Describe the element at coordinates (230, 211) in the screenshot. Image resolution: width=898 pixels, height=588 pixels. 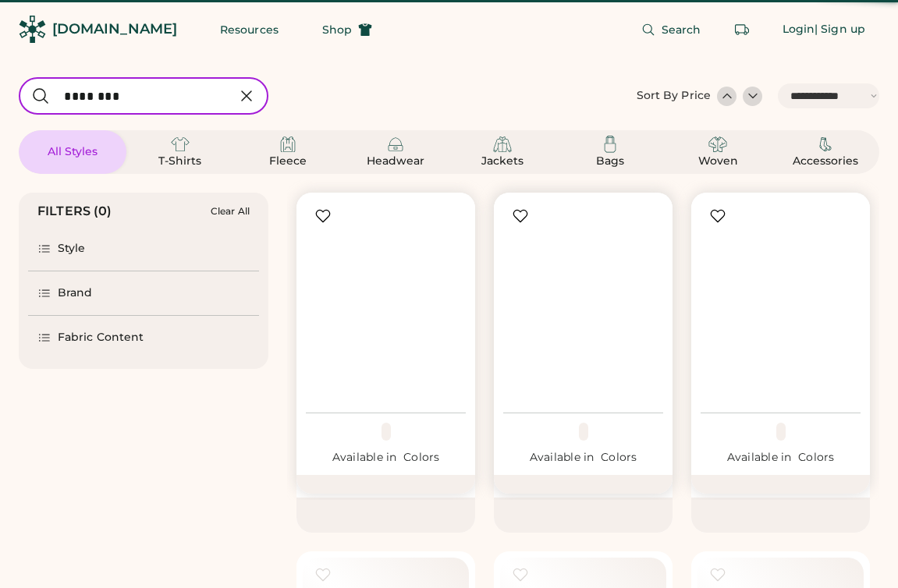
I see `div: Clear All` at that location.